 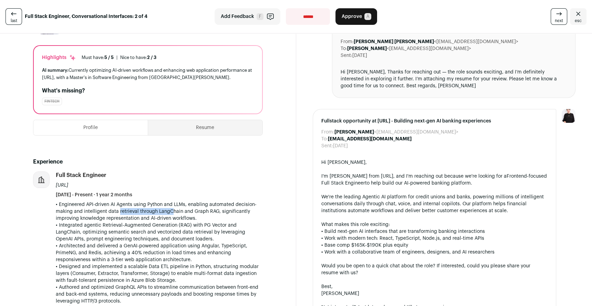 I want to click on span: F, so click(x=260, y=17).